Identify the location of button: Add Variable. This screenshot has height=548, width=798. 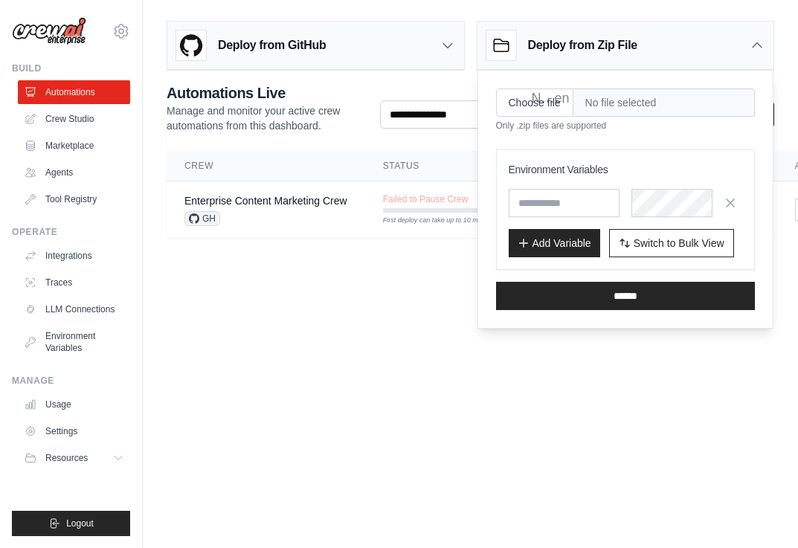
(554, 243).